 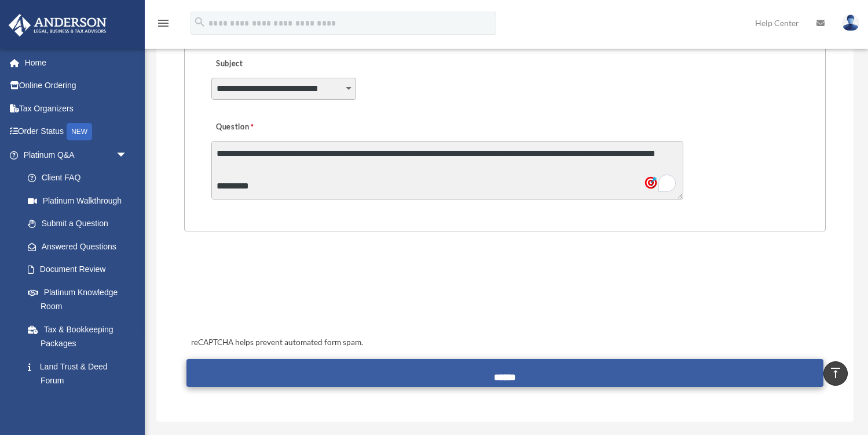 I want to click on label: Question, so click(x=256, y=128).